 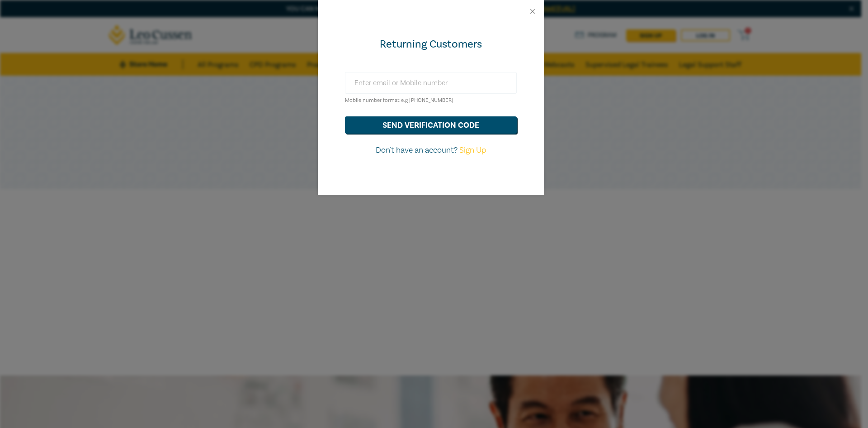 I want to click on p: Don't have an account?, so click(x=431, y=151).